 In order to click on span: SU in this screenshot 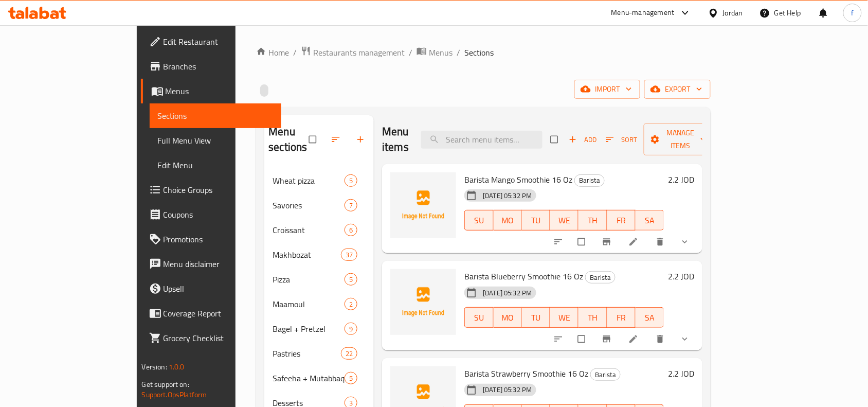, I will do `click(479, 220)`.